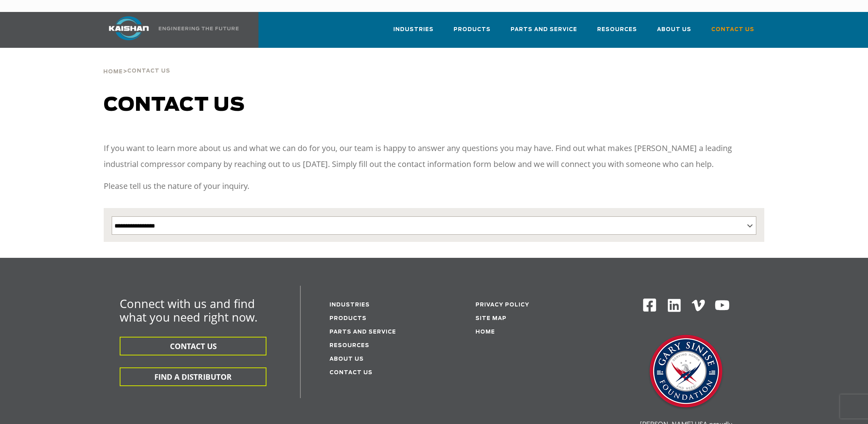  Describe the element at coordinates (674, 305) in the screenshot. I see `img: Linkedin` at that location.